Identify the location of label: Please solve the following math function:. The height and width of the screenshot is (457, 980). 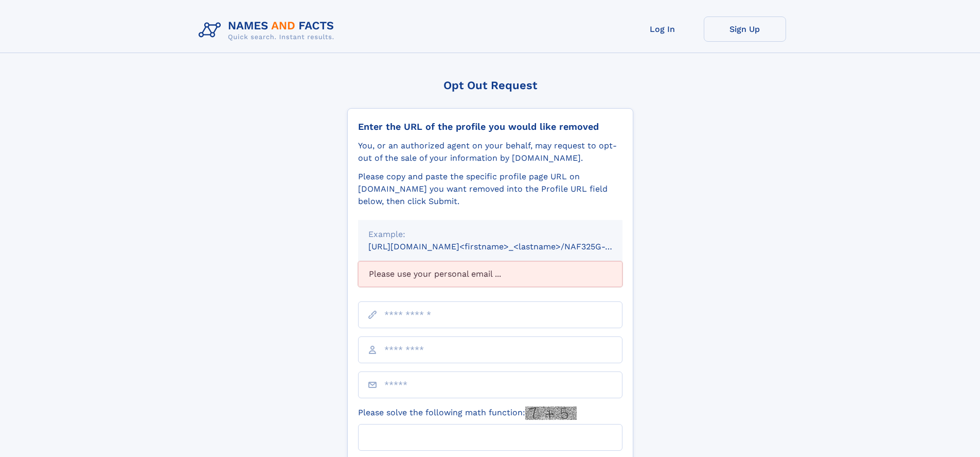
(467, 413).